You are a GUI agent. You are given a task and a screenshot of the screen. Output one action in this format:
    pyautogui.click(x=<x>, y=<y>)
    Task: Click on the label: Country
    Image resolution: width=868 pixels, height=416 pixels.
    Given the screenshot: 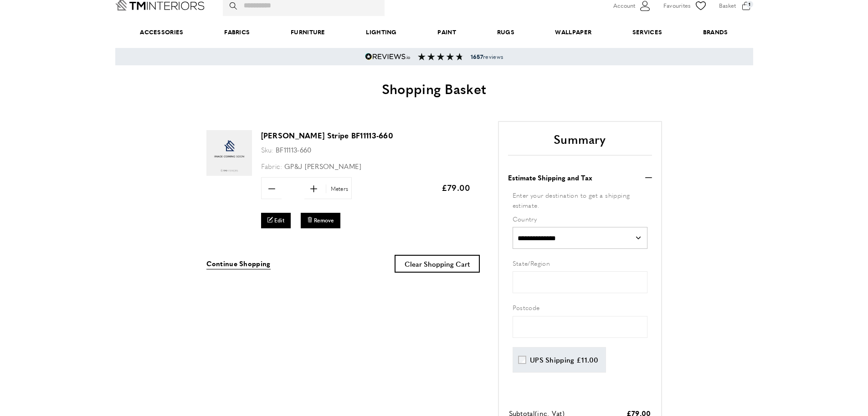 What is the action you would take?
    pyautogui.click(x=580, y=218)
    